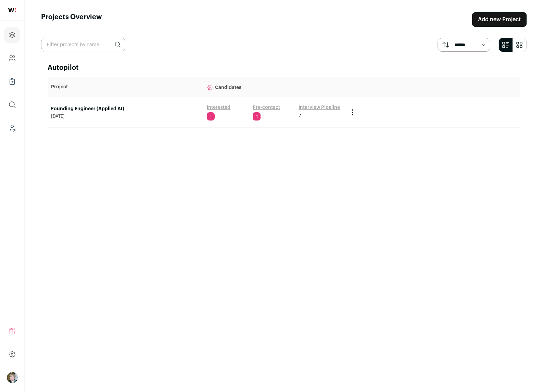 This screenshot has width=543, height=392. Describe the element at coordinates (72, 20) in the screenshot. I see `h1: Projects Overview` at that location.